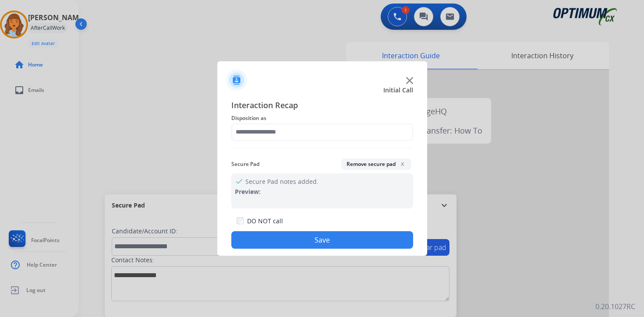  What do you see at coordinates (376, 164) in the screenshot?
I see `button: Remove secure padx` at bounding box center [376, 164].